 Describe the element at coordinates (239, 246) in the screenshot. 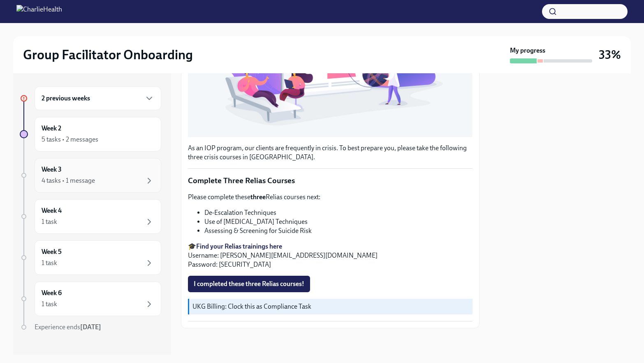

I see `strong: Find your Relias trainings here` at that location.